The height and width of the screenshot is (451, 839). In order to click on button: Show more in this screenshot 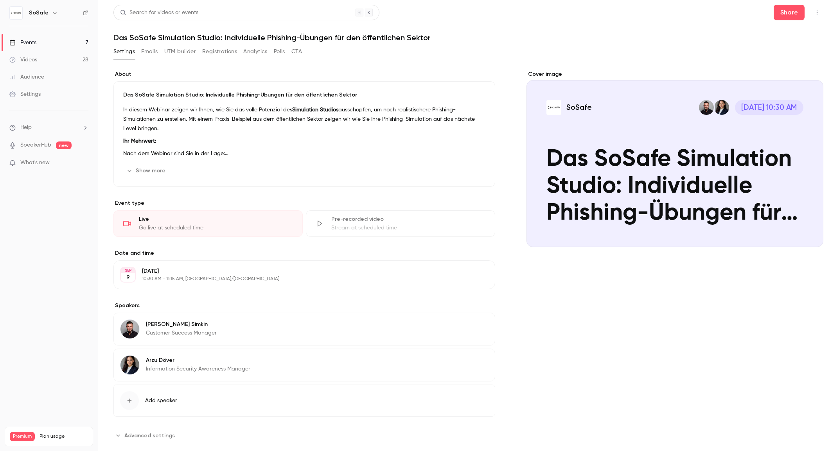, I will do `click(147, 171)`.